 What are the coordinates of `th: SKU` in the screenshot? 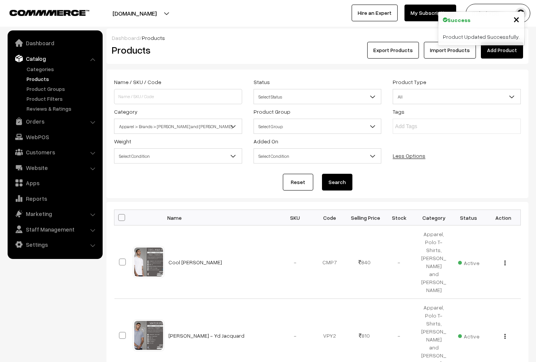 It's located at (295, 218).